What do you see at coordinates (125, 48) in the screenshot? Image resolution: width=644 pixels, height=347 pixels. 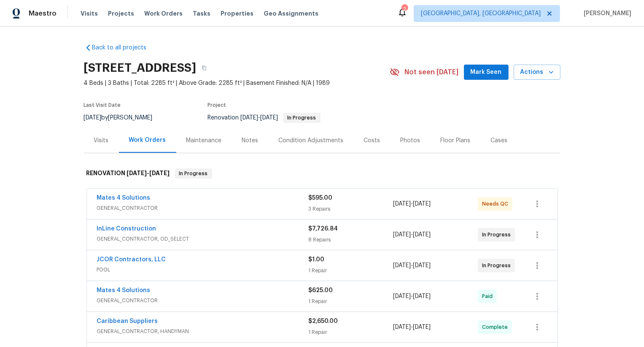 I see `a: Back to all projects` at bounding box center [125, 48].